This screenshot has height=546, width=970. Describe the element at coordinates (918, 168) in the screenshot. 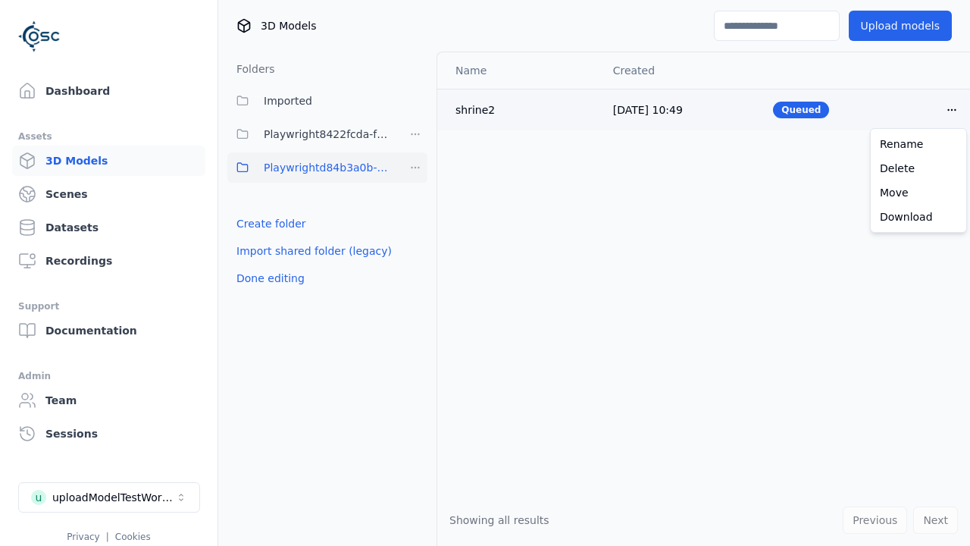

I see `a: Delete` at that location.